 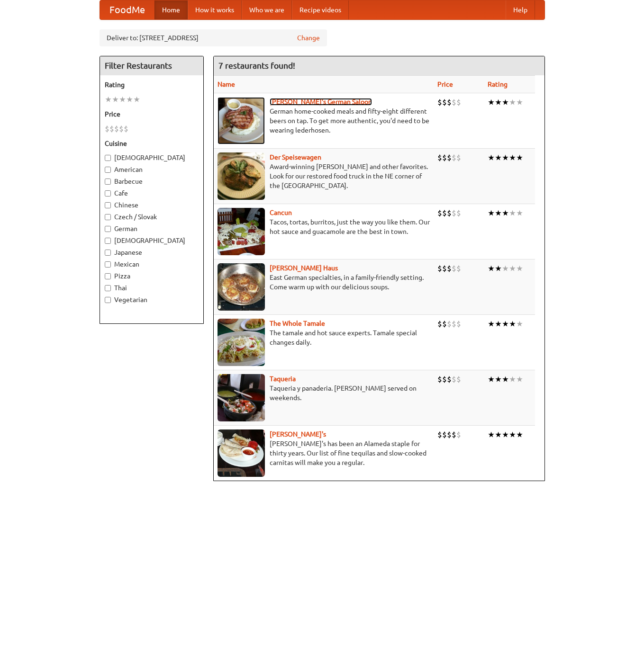 I want to click on label: Cafe, so click(x=151, y=193).